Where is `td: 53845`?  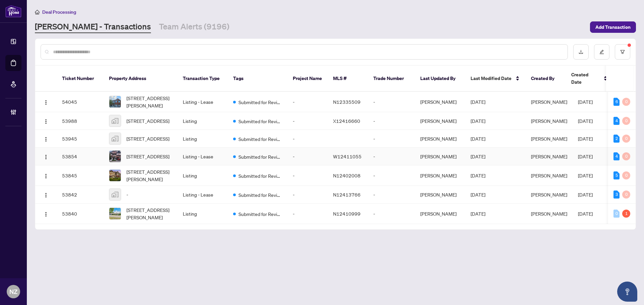 td: 53845 is located at coordinates (80, 176).